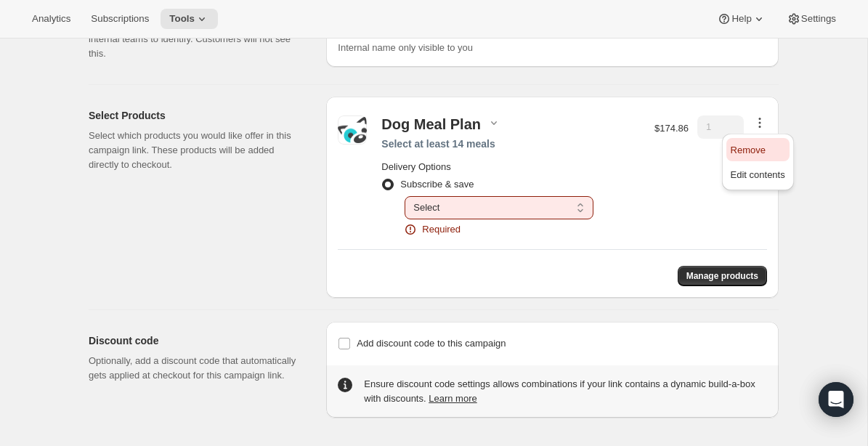 Image resolution: width=868 pixels, height=446 pixels. Describe the element at coordinates (671, 129) in the screenshot. I see `p: $174.86` at that location.